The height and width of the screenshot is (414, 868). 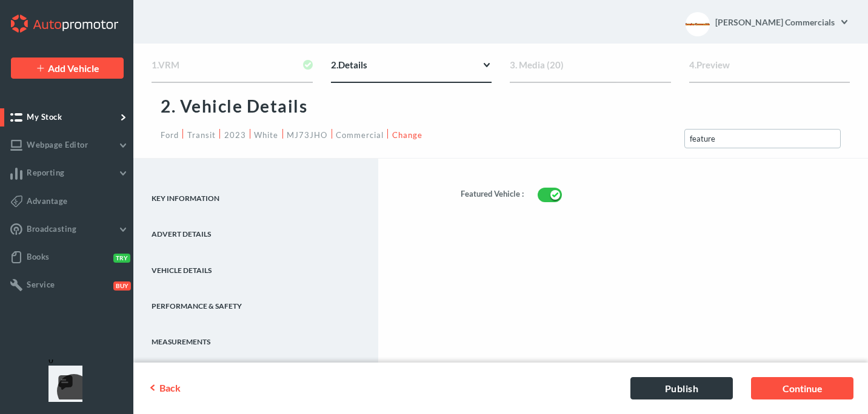 I want to click on span: 4., so click(x=693, y=65).